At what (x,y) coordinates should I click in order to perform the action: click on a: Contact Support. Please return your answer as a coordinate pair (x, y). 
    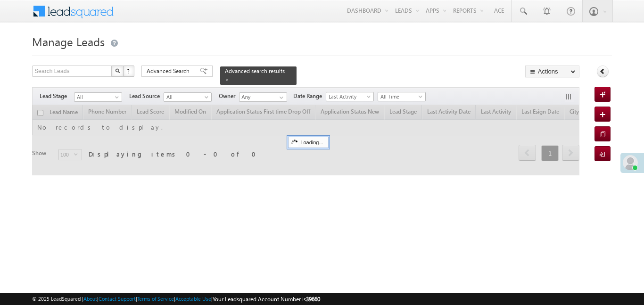
    Looking at the image, I should click on (117, 298).